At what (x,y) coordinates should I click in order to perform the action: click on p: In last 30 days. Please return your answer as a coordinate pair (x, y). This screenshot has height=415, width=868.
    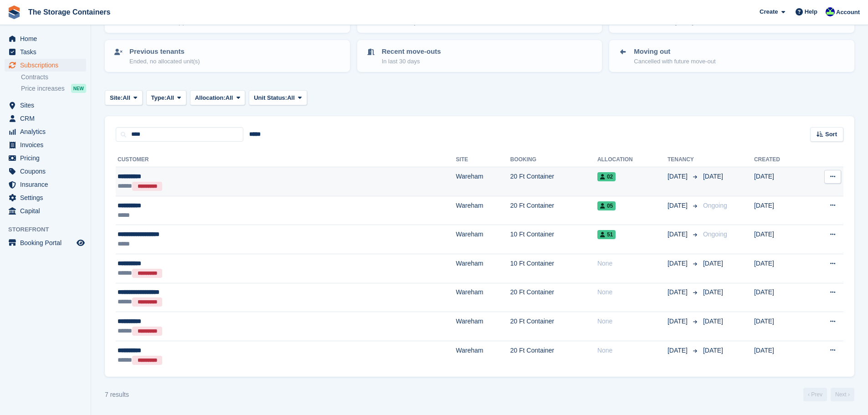
    Looking at the image, I should click on (411, 61).